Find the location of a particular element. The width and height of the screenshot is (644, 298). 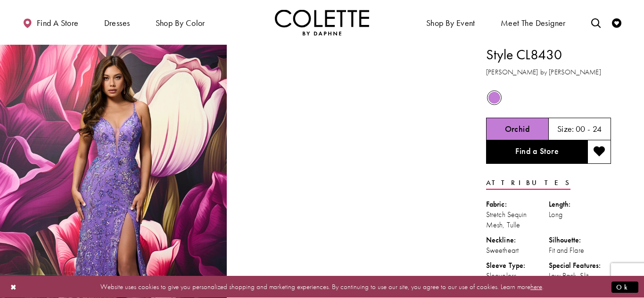

div: Low Back, Slit is located at coordinates (580, 276).